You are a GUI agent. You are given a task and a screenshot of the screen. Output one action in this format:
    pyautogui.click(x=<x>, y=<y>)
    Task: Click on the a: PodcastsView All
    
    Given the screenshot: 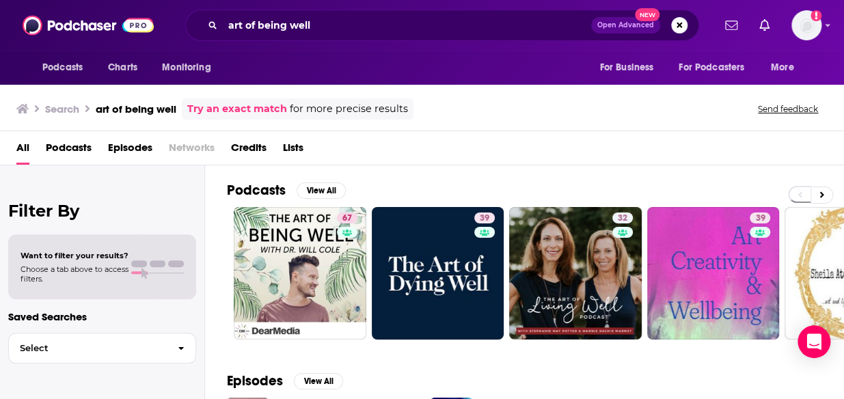 What is the action you would take?
    pyautogui.click(x=286, y=190)
    